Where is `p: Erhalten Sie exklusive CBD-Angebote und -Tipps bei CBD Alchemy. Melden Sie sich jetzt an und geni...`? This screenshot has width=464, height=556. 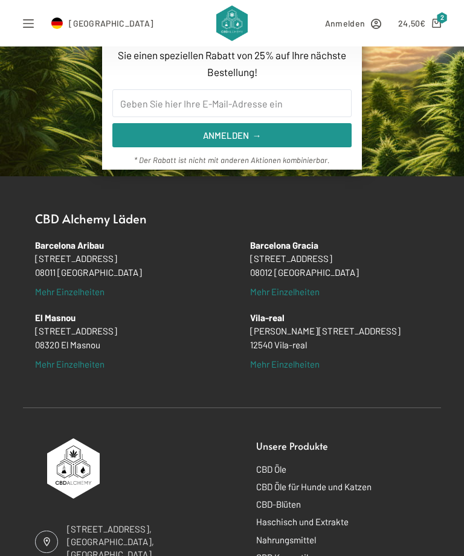 p: Erhalten Sie exklusive CBD-Angebote und -Tipps bei CBD Alchemy. Melden Sie sich jetzt an und geni... is located at coordinates (232, 47).